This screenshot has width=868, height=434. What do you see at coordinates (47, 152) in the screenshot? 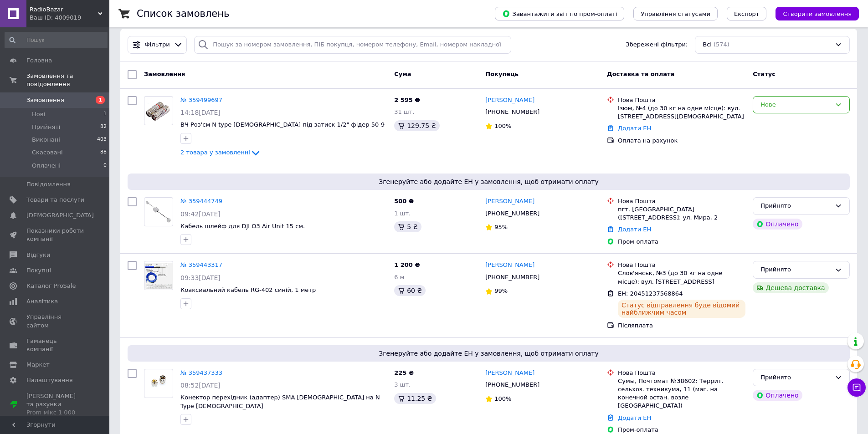
I see `span: Скасовані` at bounding box center [47, 152].